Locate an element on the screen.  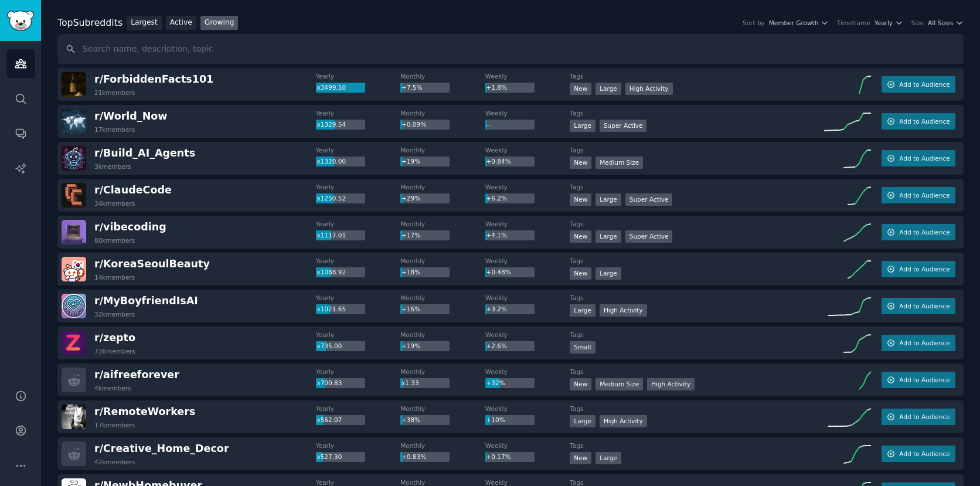
div: Small is located at coordinates (582, 347).